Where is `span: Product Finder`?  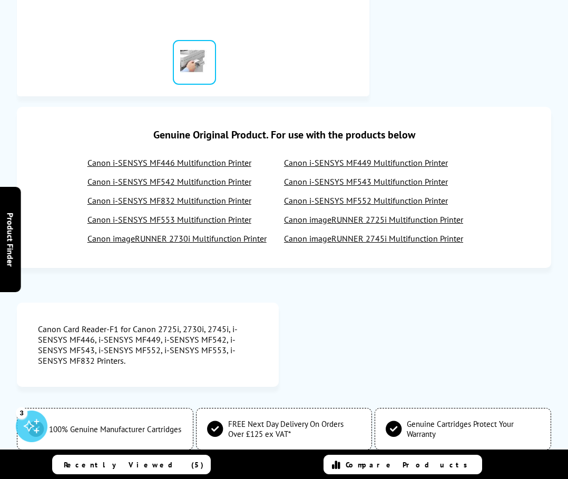 span: Product Finder is located at coordinates (11, 240).